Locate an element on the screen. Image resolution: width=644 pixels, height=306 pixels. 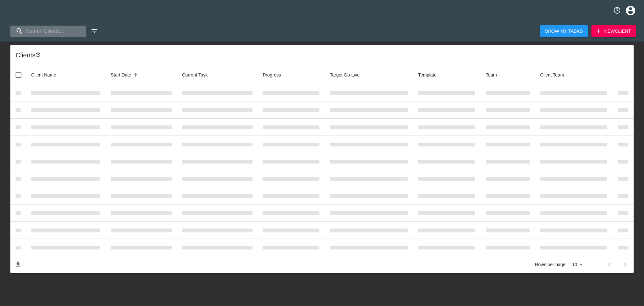
span: Client Name is located at coordinates (48, 75).